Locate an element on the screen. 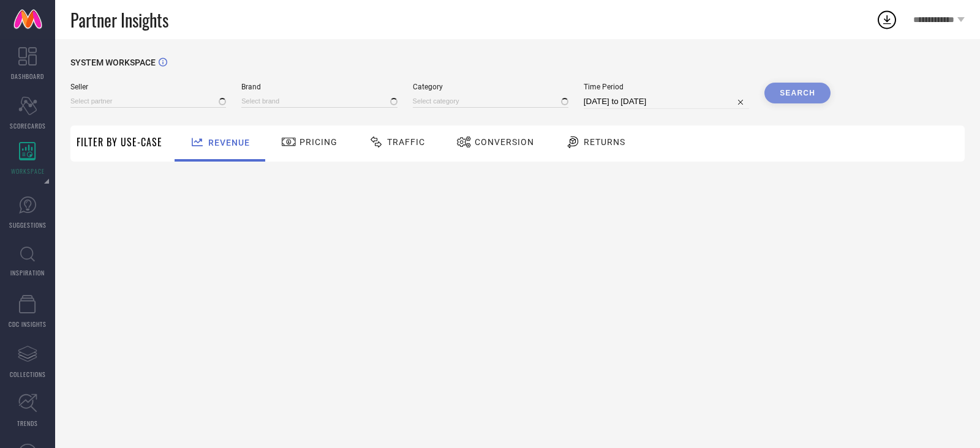 This screenshot has height=448, width=980. input: Select time period is located at coordinates (667, 102).